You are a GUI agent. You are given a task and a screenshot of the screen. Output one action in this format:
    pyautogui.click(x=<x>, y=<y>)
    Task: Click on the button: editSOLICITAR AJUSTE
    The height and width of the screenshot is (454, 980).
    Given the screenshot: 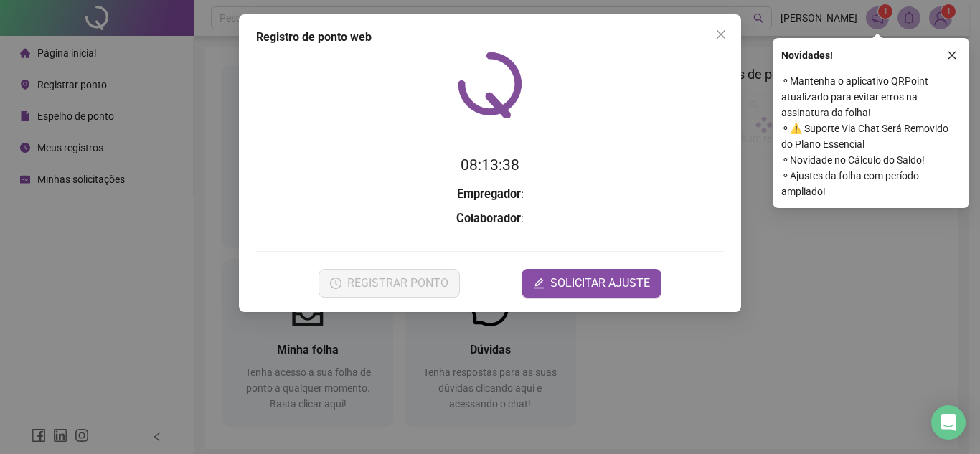 What is the action you would take?
    pyautogui.click(x=591, y=284)
    